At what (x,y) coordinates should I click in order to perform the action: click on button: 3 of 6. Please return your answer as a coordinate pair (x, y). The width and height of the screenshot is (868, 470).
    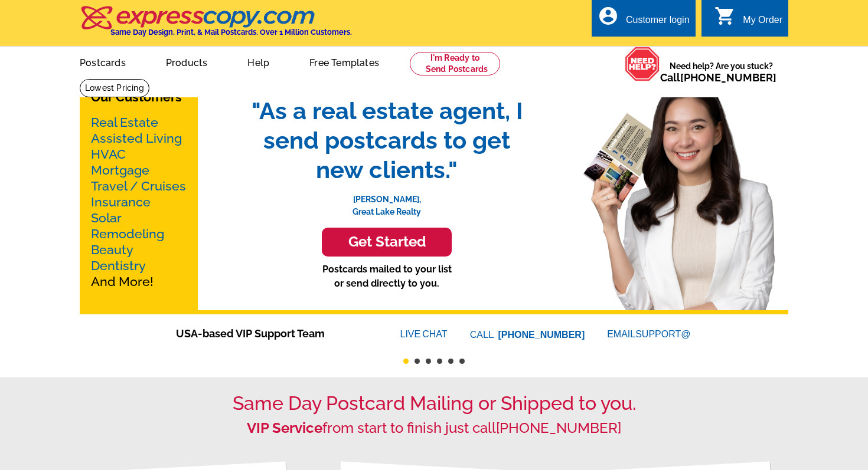
    Looking at the image, I should click on (428, 361).